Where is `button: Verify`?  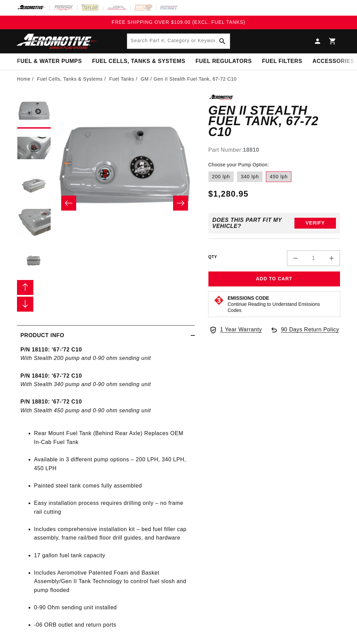
button: Verify is located at coordinates (315, 223).